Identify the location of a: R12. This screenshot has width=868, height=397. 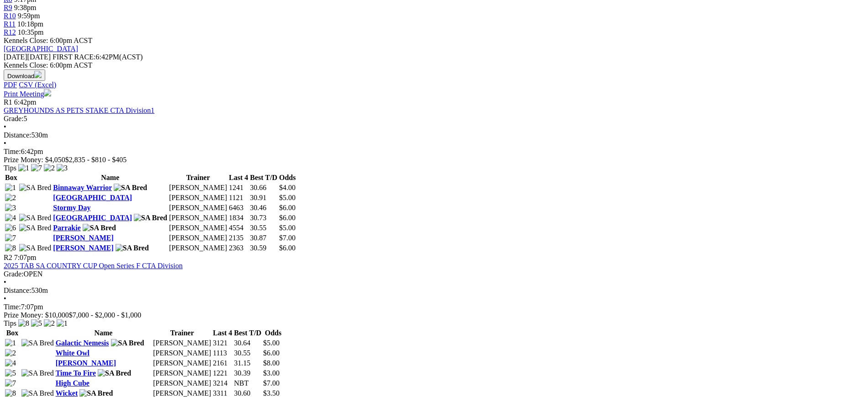
(10, 32).